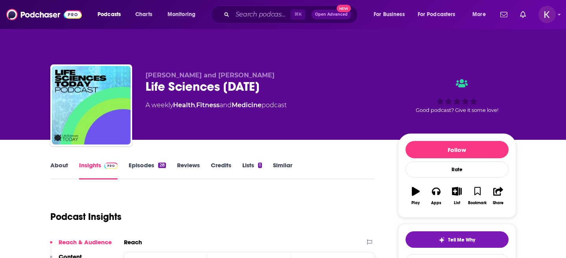 This screenshot has height=258, width=566. What do you see at coordinates (109, 15) in the screenshot?
I see `span: Podcasts` at bounding box center [109, 15].